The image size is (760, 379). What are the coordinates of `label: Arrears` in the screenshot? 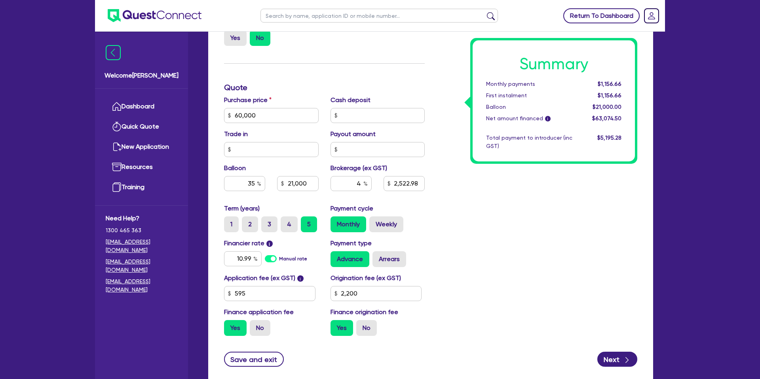 It's located at (389, 259).